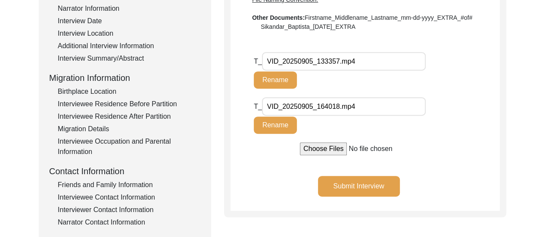  Describe the element at coordinates (129, 21) in the screenshot. I see `div: Interview Date` at that location.